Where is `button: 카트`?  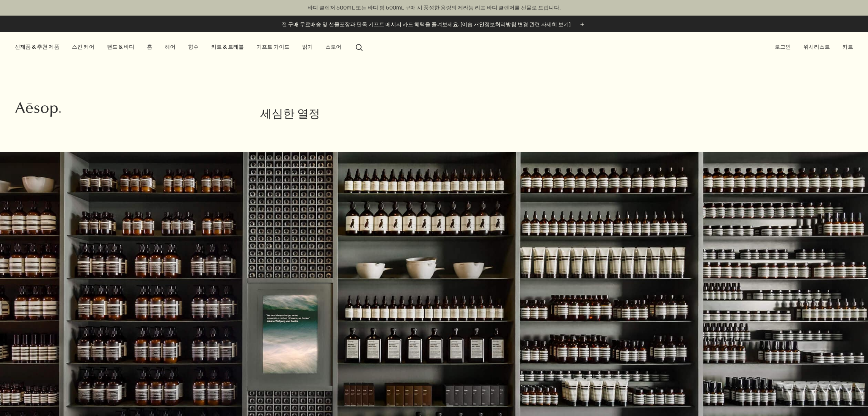 button: 카트 is located at coordinates (848, 47).